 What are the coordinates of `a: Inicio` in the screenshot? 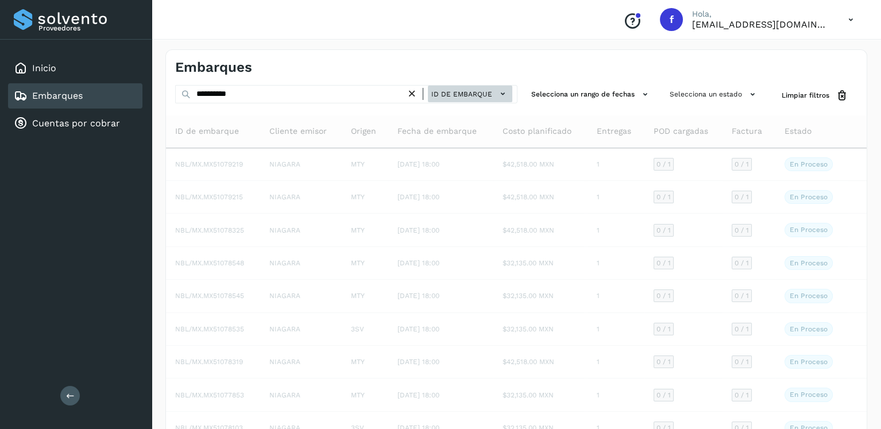 It's located at (44, 68).